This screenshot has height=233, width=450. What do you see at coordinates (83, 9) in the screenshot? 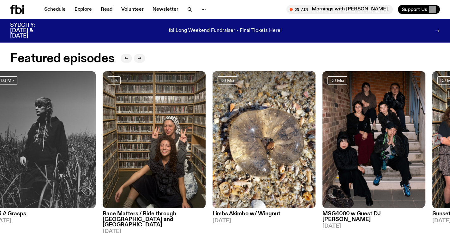
I see `a: Explore` at bounding box center [83, 9].